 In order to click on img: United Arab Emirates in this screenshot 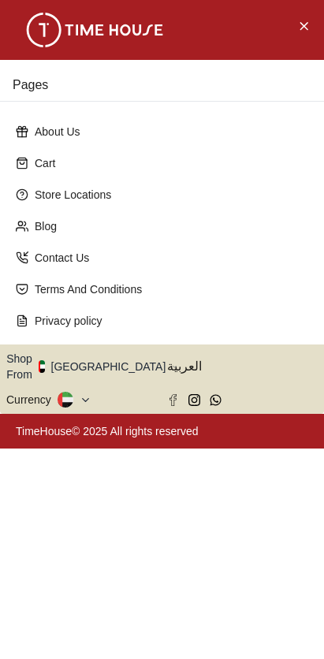, I will do `click(42, 367)`.